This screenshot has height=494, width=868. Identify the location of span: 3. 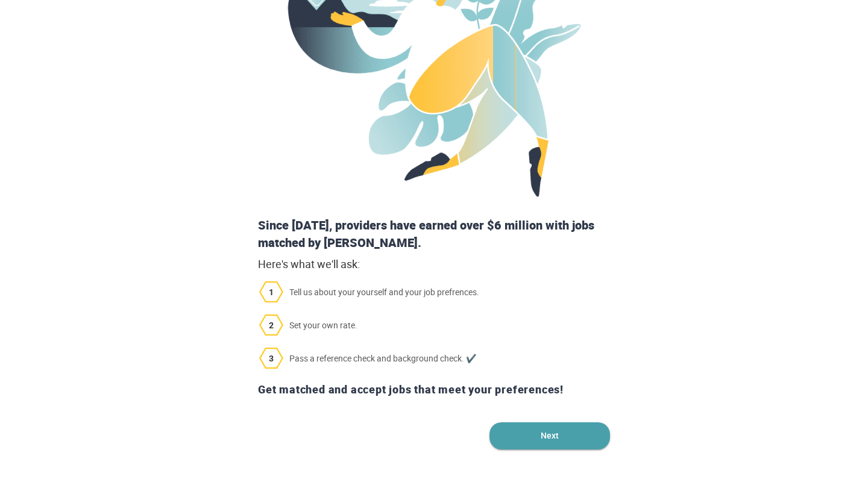
(271, 359).